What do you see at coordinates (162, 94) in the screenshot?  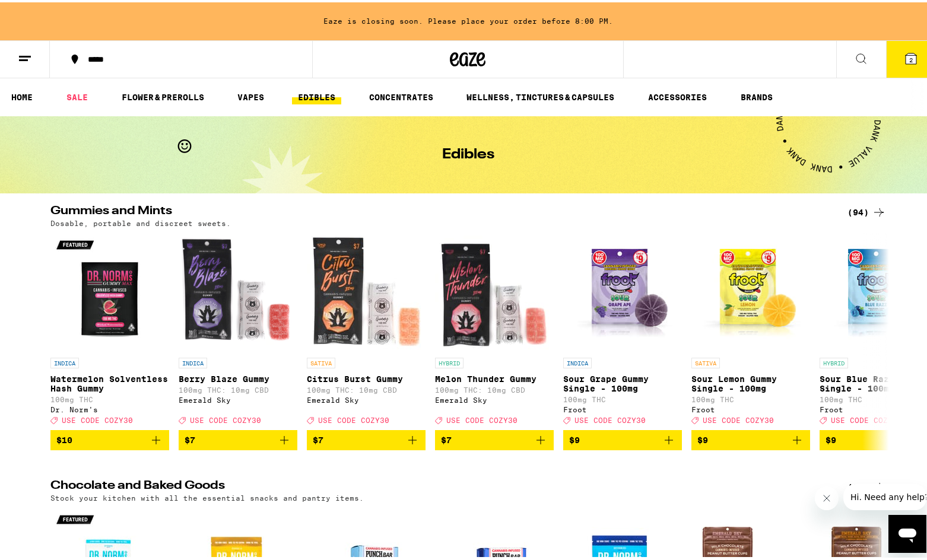 I see `a: FLOWER & PREROLLS` at bounding box center [162, 94].